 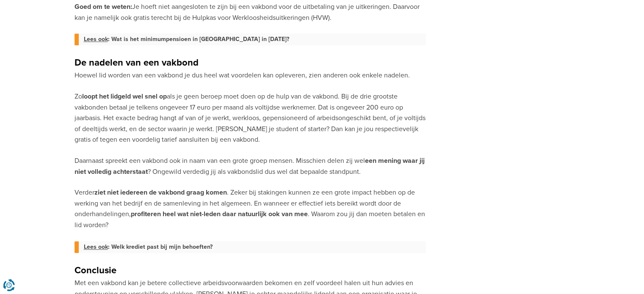 What do you see at coordinates (251, 209) in the screenshot?
I see `p: Verder . Zeker bij stakingen kunnen ze een grote impact hebben op de werking van het bedrijf en d...` at bounding box center [251, 209].